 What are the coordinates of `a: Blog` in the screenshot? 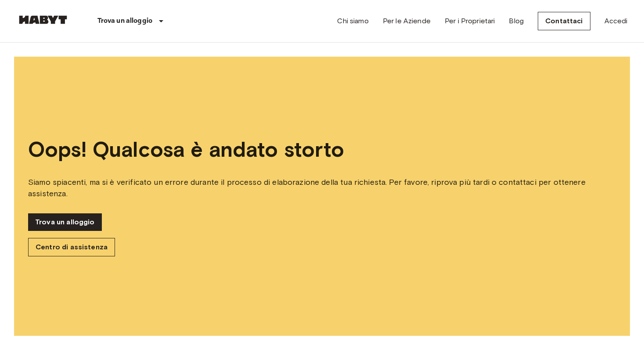 It's located at (516, 21).